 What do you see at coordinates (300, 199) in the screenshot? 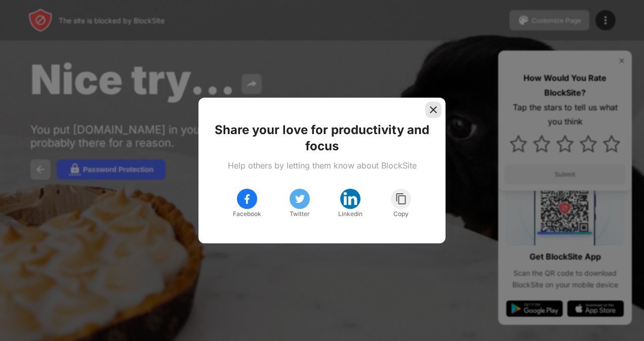
I see `img: twitter.svg` at bounding box center [300, 199].